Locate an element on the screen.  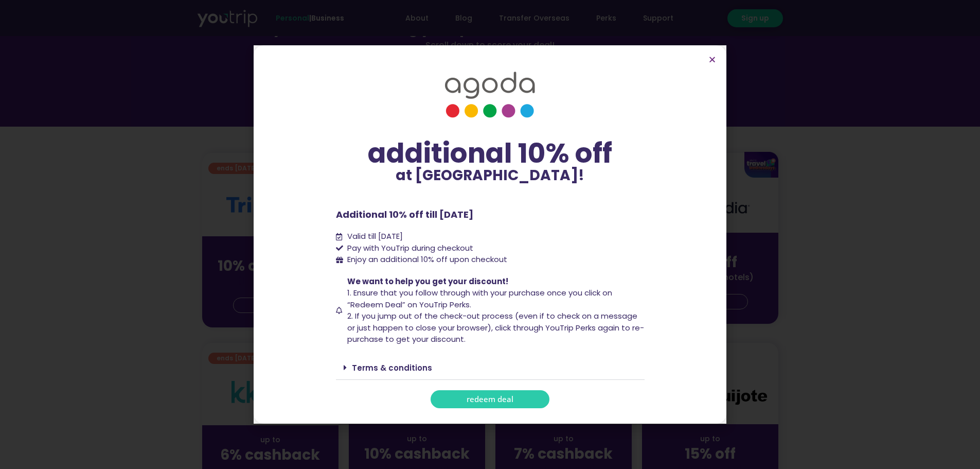
span: Pay with YouTrip during checkout is located at coordinates (409, 248).